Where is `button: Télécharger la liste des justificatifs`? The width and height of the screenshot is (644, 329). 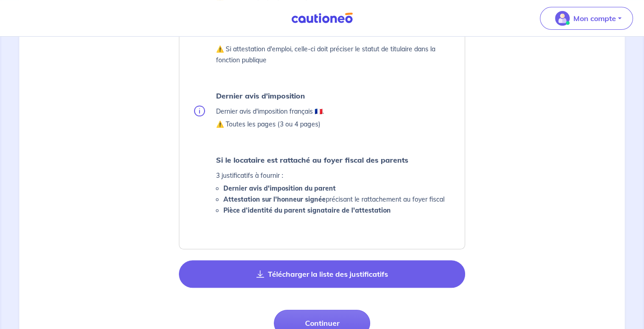
button: Télécharger la liste des justificatifs is located at coordinates (322, 274).